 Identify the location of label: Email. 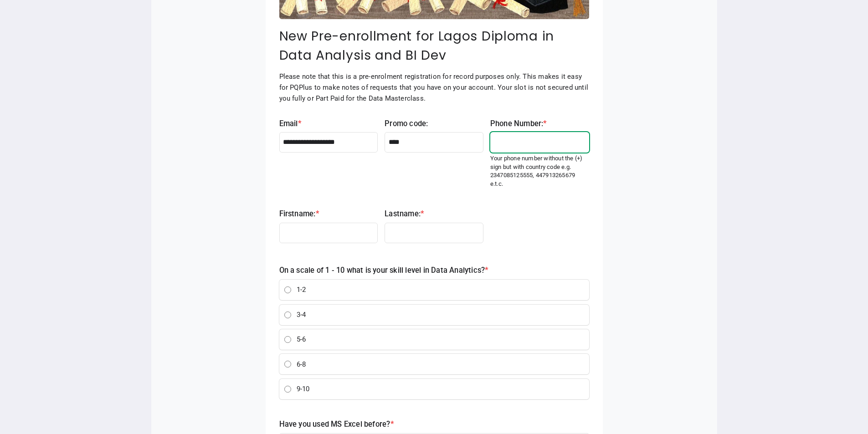
(328, 124).